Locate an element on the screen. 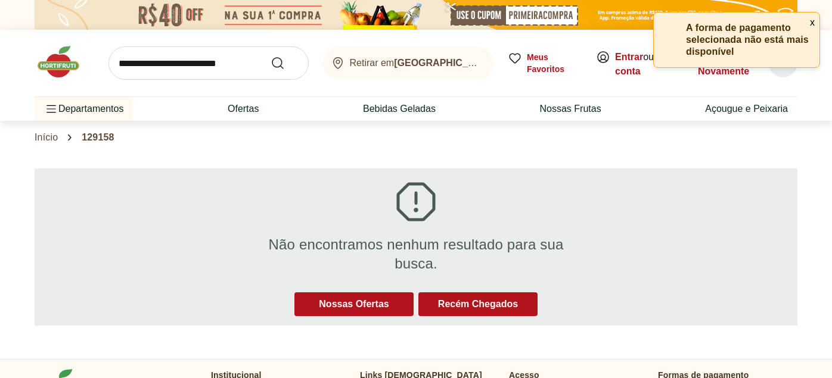 The image size is (832, 378). span: Nossas Ofertas is located at coordinates (353, 304).